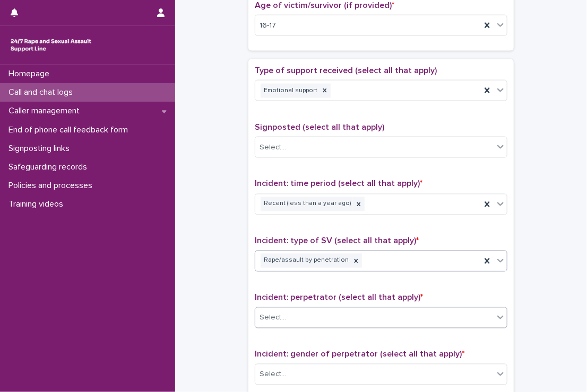  Describe the element at coordinates (346, 70) in the screenshot. I see `span: Type of support received (select all that apply)` at that location.